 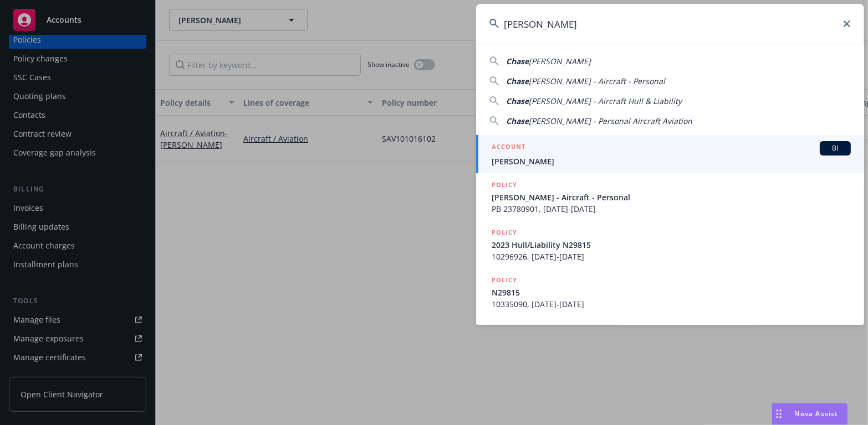 What do you see at coordinates (508, 147) in the screenshot?
I see `h5: ACCOUNT` at bounding box center [508, 147].